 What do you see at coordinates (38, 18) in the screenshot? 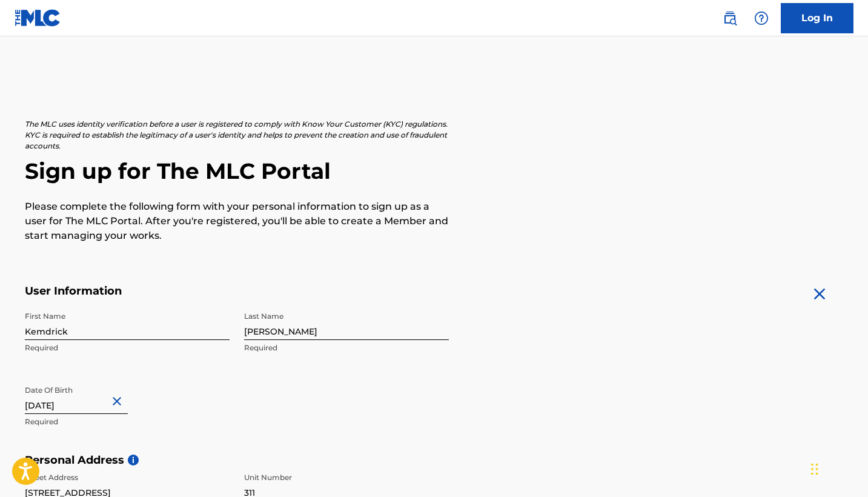
I see `img: MLC Logo` at bounding box center [38, 18].